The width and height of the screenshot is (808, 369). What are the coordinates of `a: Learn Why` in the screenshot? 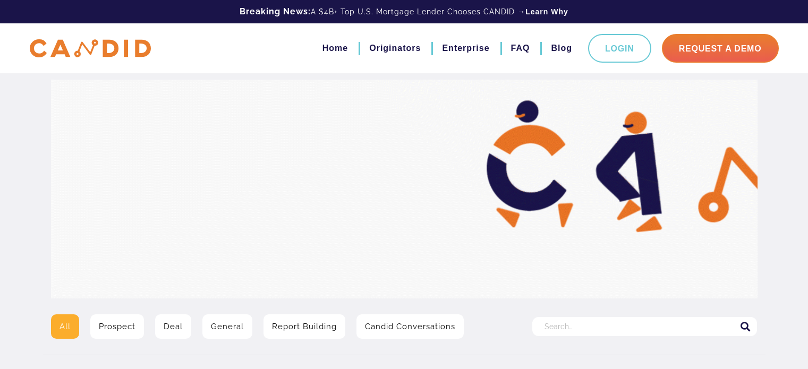 It's located at (547, 12).